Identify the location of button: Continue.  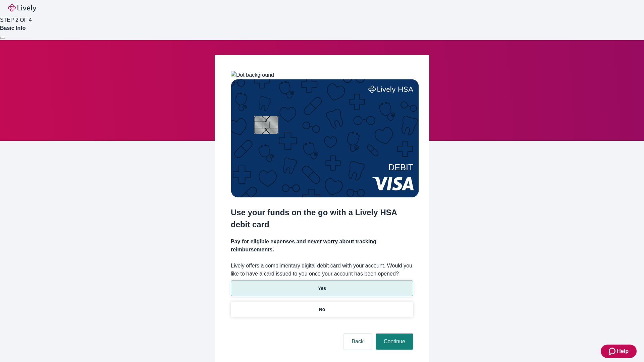
(394, 342).